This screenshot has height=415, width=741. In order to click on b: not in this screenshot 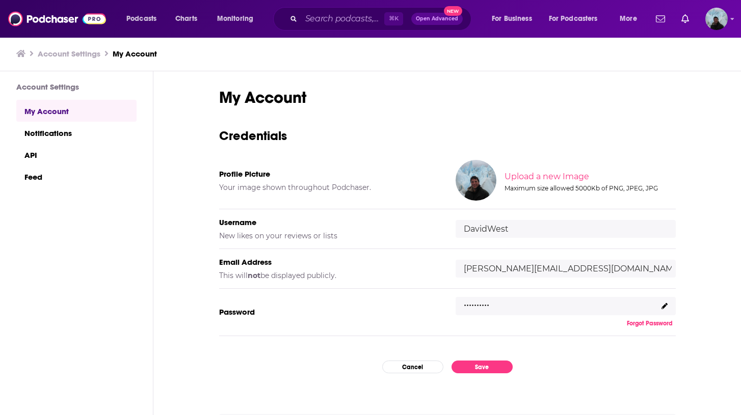, I will do `click(254, 276)`.